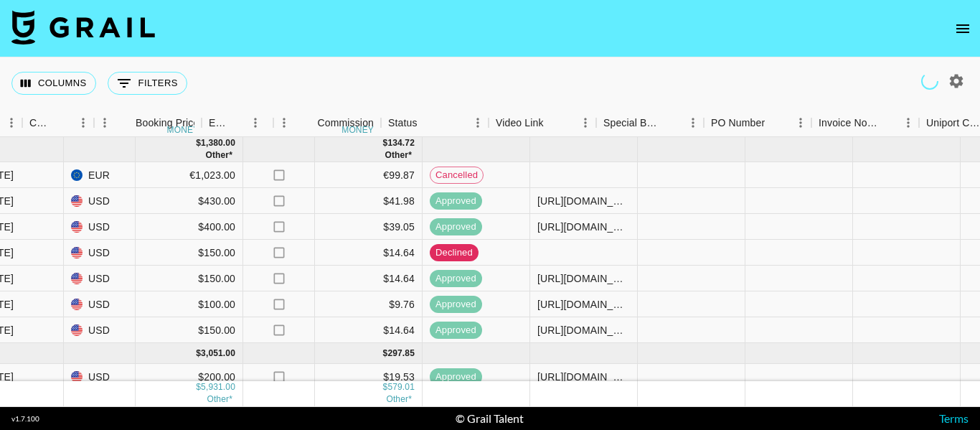 This screenshot has width=980, height=430. I want to click on div: https://www.tiktok.com/@jacob.cline.161/video/7531047185941531917, so click(583, 330).